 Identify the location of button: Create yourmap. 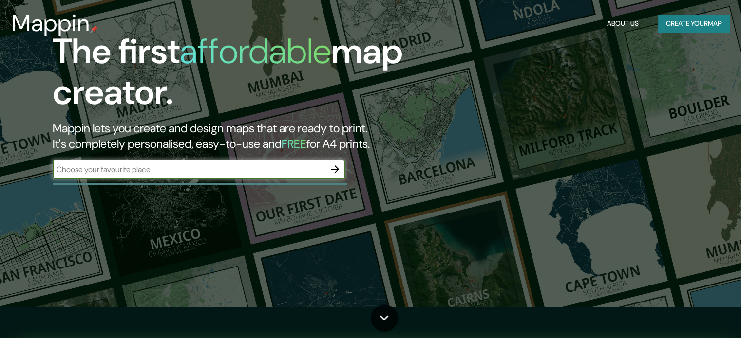
(693, 23).